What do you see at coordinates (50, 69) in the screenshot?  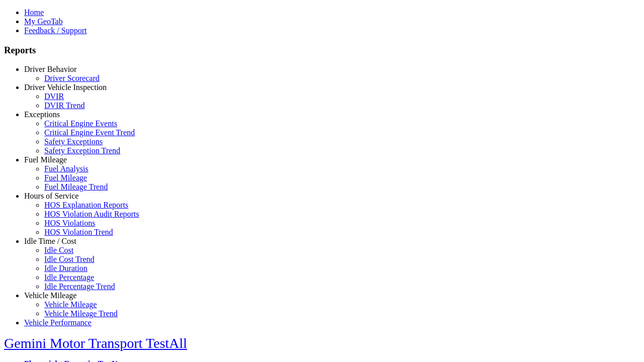 I see `a: Driver Behavior` at bounding box center [50, 69].